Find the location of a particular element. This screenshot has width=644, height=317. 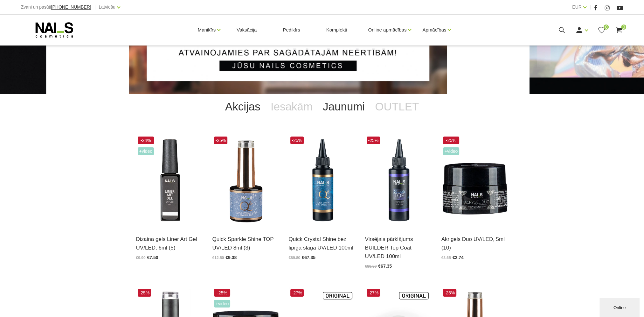

a: Manikīrs is located at coordinates (207, 30).